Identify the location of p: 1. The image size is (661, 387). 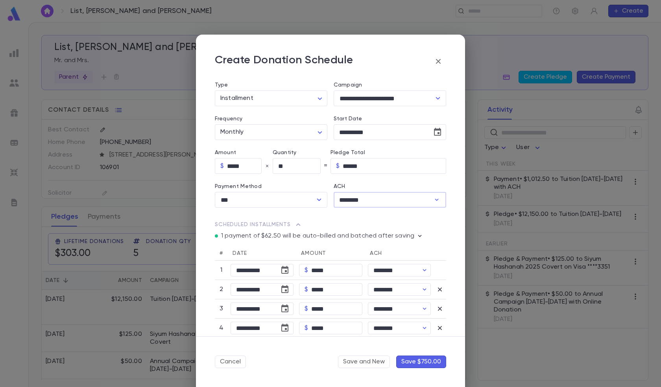
(221, 270).